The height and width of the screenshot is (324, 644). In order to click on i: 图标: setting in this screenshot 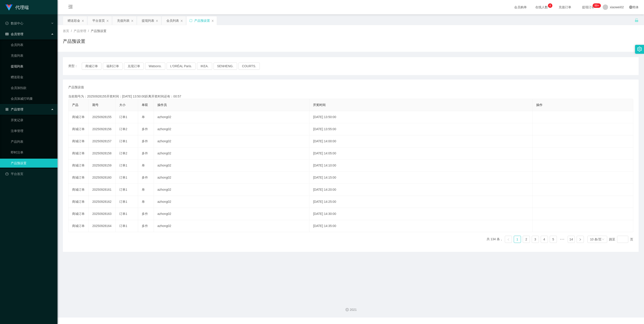, I will do `click(639, 49)`.